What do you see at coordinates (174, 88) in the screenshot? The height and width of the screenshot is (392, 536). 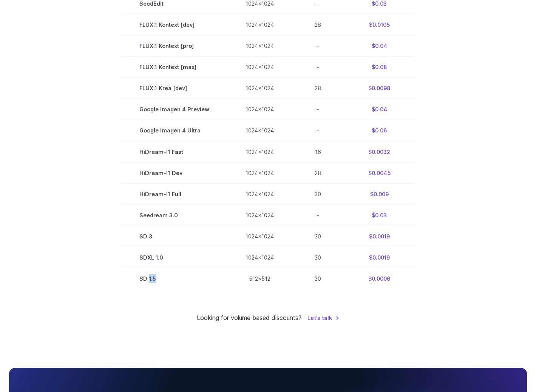 I see `td: FLUX.1 Krea [dev]` at bounding box center [174, 88].